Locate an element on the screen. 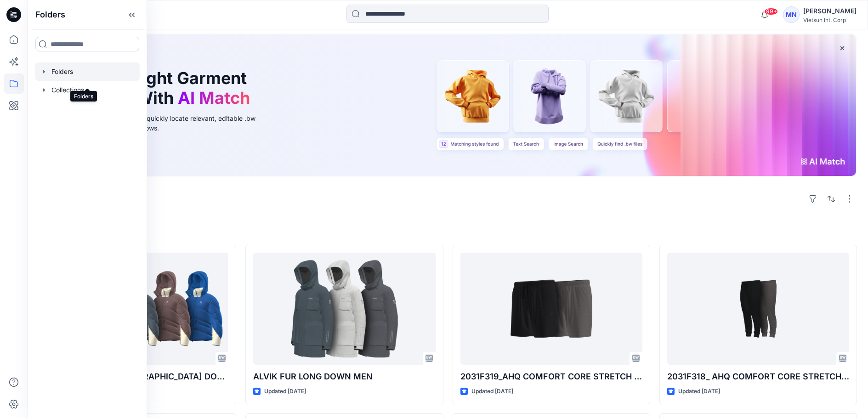 The height and width of the screenshot is (418, 868). span: AI Match is located at coordinates (213, 98).